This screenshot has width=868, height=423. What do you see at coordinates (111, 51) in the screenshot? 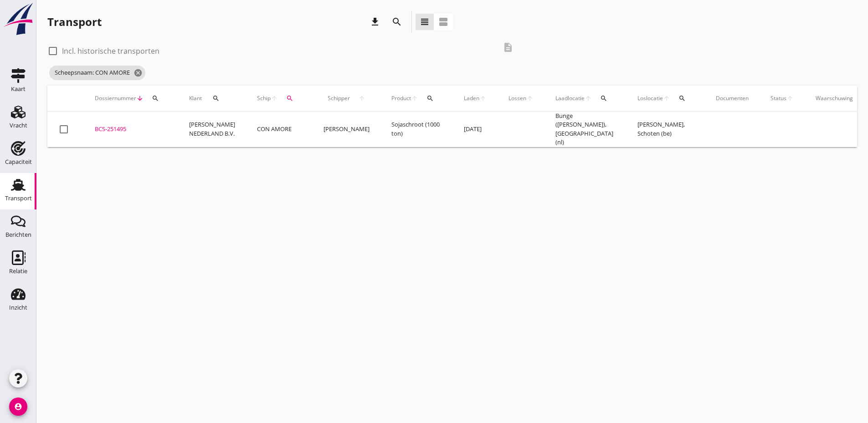
I see `label: Incl. historische transporten` at bounding box center [111, 51].